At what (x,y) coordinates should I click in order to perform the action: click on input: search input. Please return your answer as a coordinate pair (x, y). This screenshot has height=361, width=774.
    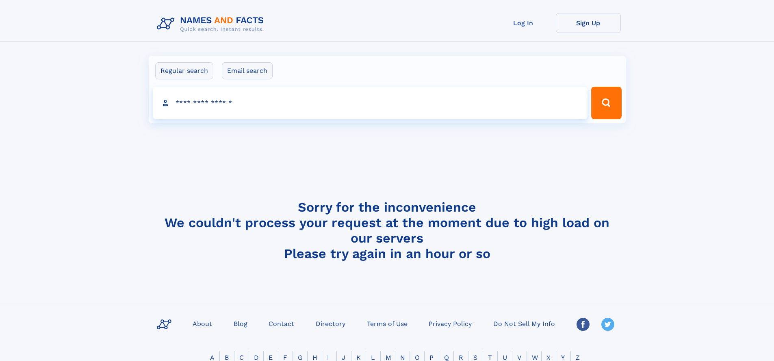
    Looking at the image, I should click on (370, 103).